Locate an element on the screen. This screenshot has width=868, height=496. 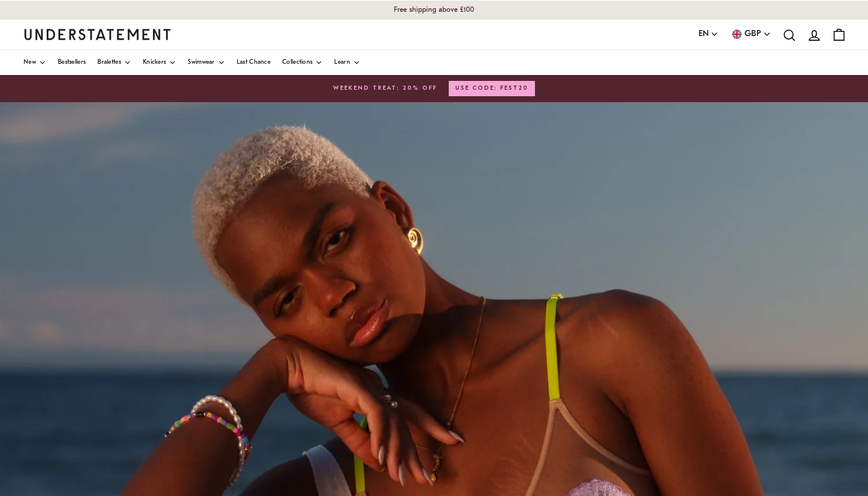
a: WEEKEND TREAT: 20% OFFUSE CODE: FEST20 is located at coordinates (434, 89).